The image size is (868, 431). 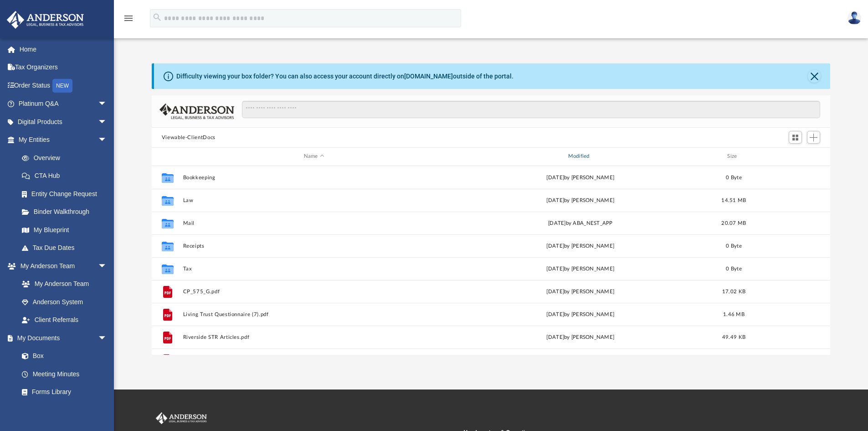 I want to click on span: 14.51 MB, so click(x=734, y=200).